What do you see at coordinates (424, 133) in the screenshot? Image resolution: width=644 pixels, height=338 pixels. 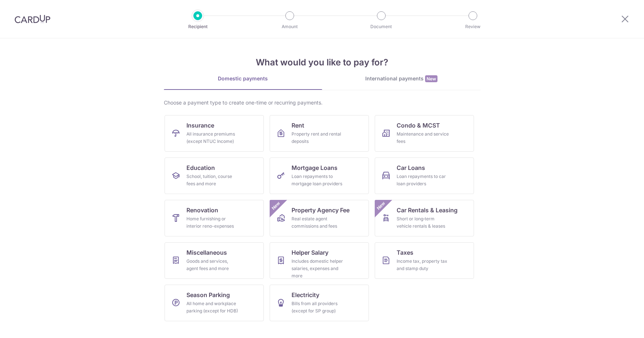 I see `a: Condo & MCSTMaintenance and service fees` at bounding box center [424, 133].